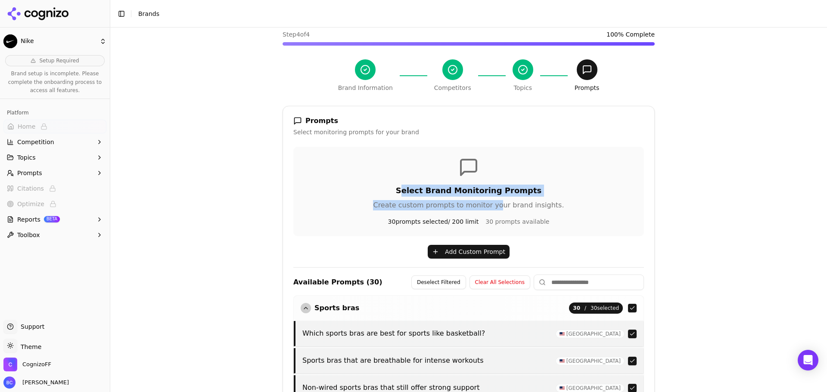  I want to click on h4: Available Prompts ( 30 ), so click(338, 282).